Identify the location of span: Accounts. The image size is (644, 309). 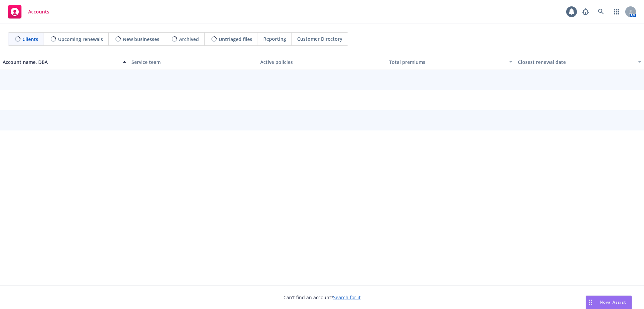
(39, 12).